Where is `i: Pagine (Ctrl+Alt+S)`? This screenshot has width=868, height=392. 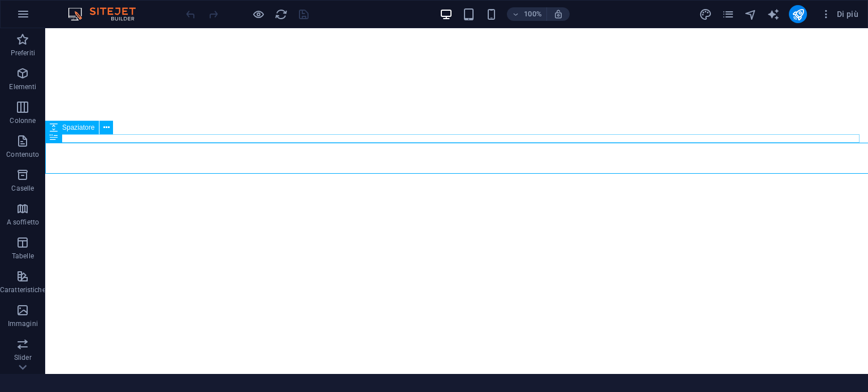 i: Pagine (Ctrl+Alt+S) is located at coordinates (727, 14).